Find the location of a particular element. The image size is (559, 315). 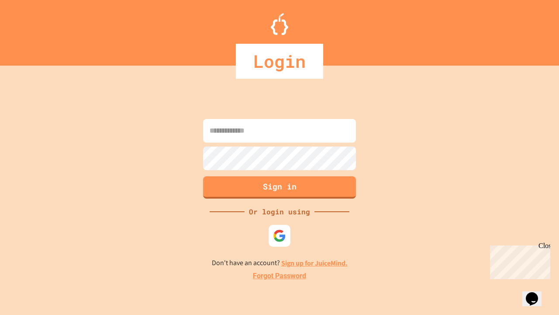

button: Sign in is located at coordinates (280, 187).